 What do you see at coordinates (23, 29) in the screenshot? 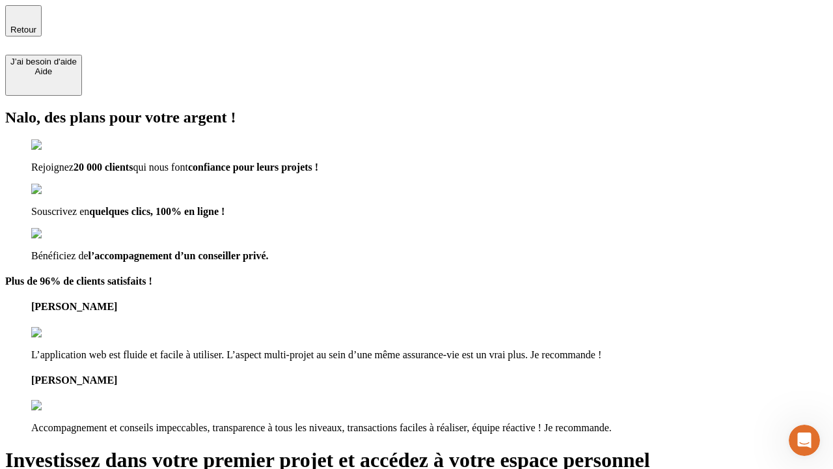
I see `span: Retour` at bounding box center [23, 29].